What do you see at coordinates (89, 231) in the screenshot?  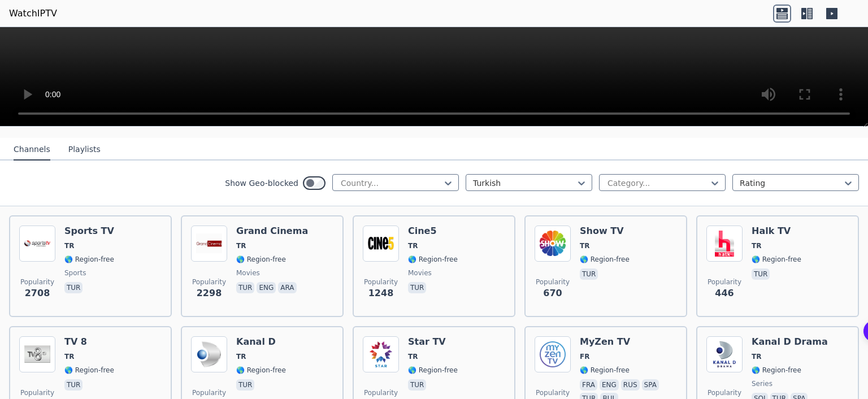 I see `h6: Sports TV` at bounding box center [89, 231].